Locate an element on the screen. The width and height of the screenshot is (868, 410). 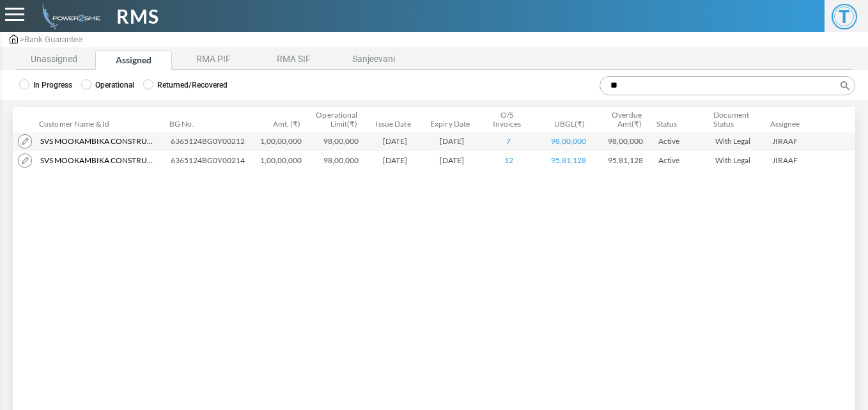
th: Overdue Amt(₹): activate to sort column ascending is located at coordinates (624, 119).